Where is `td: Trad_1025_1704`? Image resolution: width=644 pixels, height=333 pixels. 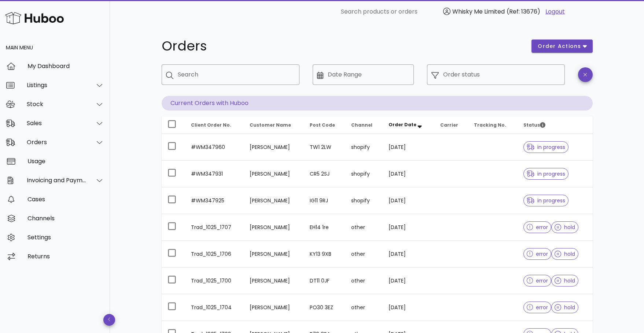 td: Trad_1025_1704 is located at coordinates (215, 307).